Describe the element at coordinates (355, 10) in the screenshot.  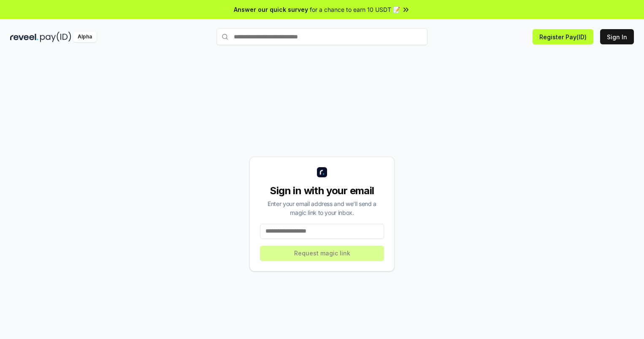
I see `span: for a chance to earn 10 USDT 📝` at that location.